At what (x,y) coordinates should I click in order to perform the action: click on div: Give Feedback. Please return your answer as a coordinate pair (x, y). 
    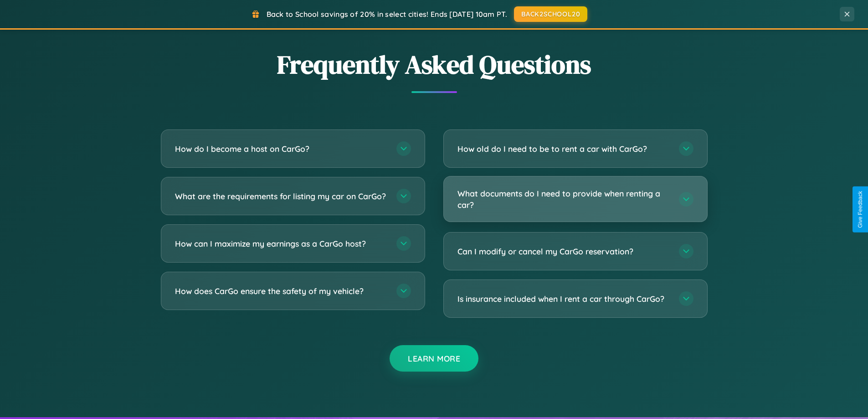
    Looking at the image, I should click on (860, 210).